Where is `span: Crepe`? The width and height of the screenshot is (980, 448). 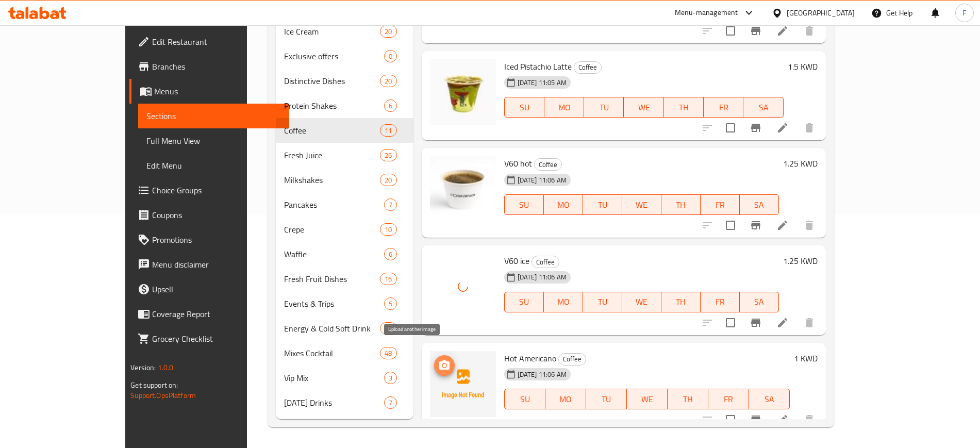 span: Crepe is located at coordinates (332, 229).